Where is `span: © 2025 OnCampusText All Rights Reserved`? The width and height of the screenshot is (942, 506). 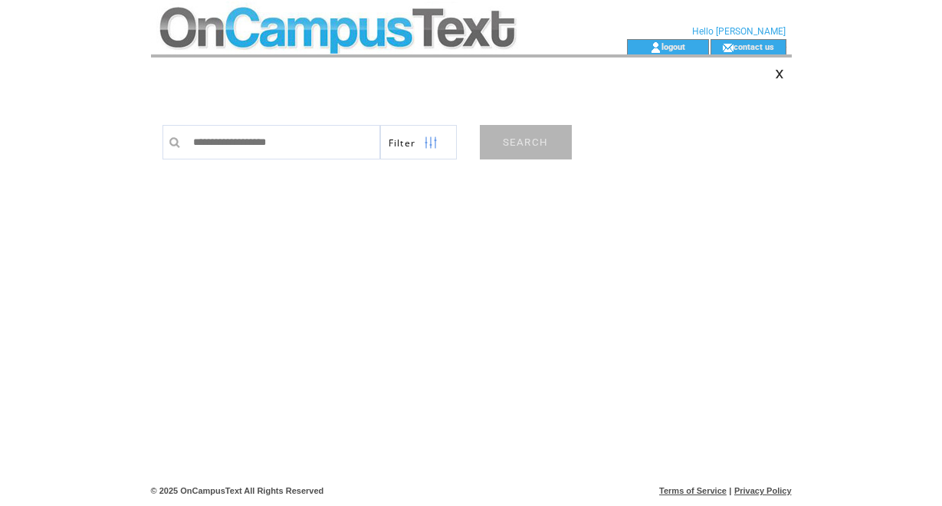
span: © 2025 OnCampusText All Rights Reserved is located at coordinates (238, 490).